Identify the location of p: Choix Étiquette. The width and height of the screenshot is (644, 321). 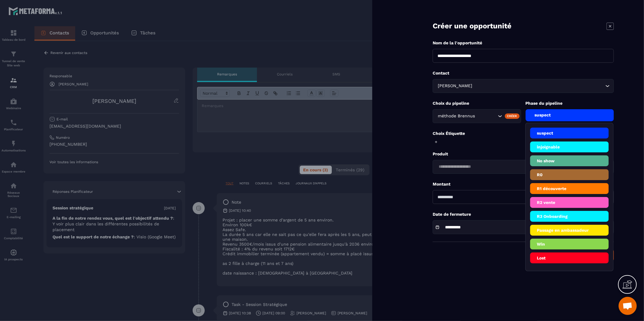
(523, 133).